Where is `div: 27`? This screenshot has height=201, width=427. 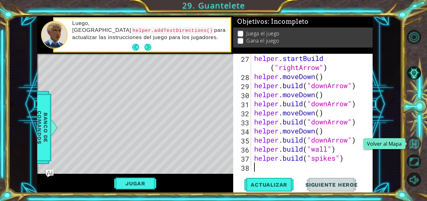 div: 27 is located at coordinates (243, 64).